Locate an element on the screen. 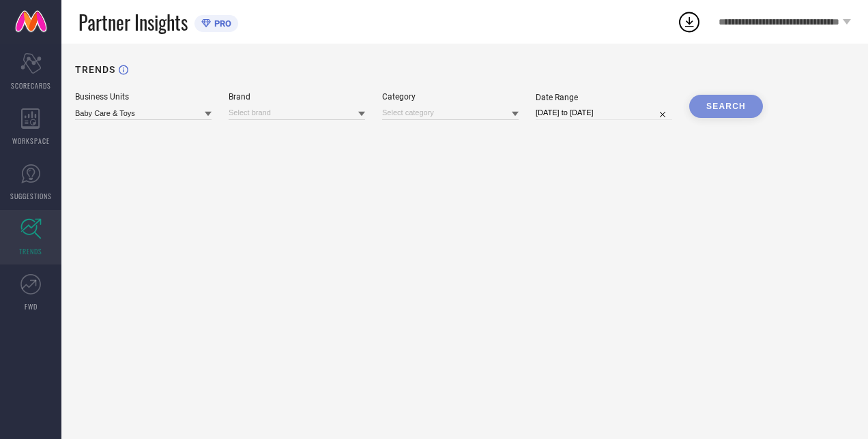 This screenshot has height=439, width=868. div: Brand is located at coordinates (297, 97).